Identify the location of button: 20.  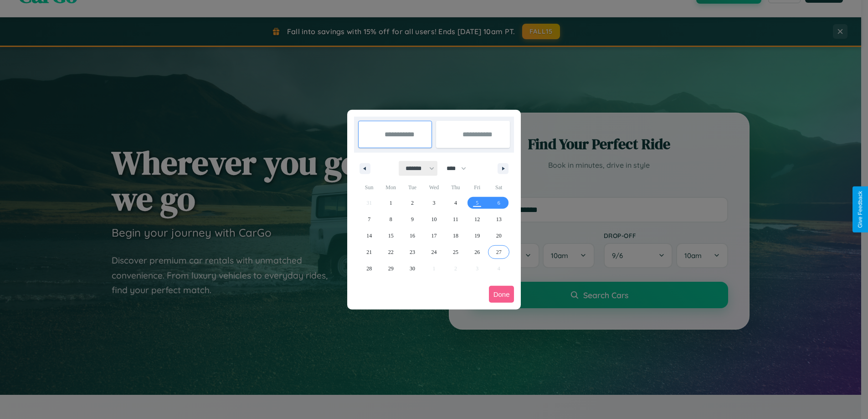
(498, 236).